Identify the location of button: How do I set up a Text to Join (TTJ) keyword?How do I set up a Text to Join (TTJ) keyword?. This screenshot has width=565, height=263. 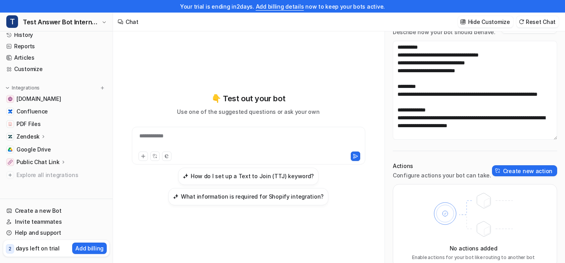
(248, 176).